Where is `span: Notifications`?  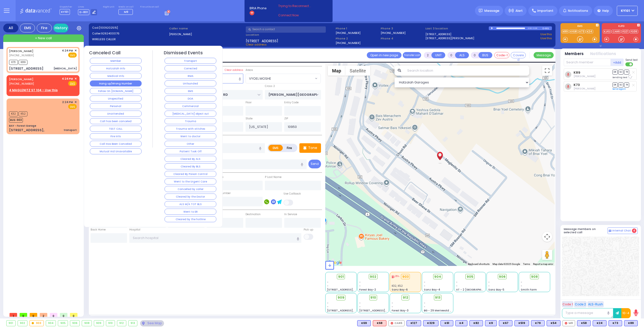 span: Notifications is located at coordinates (578, 11).